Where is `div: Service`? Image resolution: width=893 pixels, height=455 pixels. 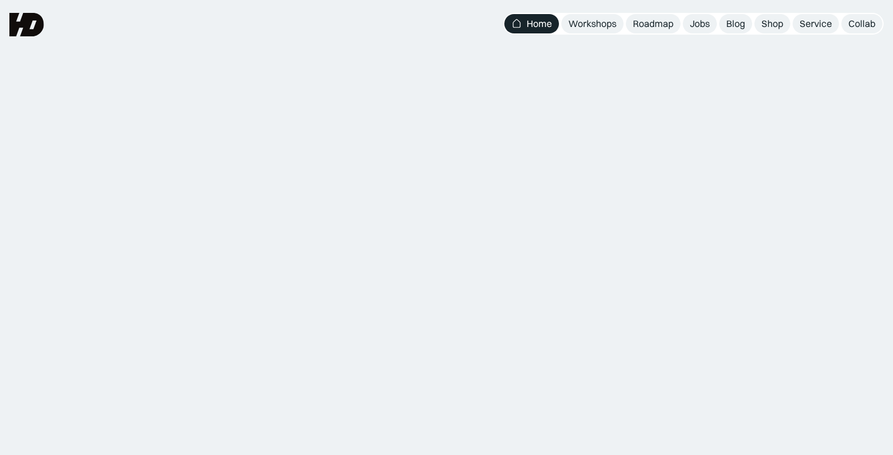
div: Service is located at coordinates (815, 23).